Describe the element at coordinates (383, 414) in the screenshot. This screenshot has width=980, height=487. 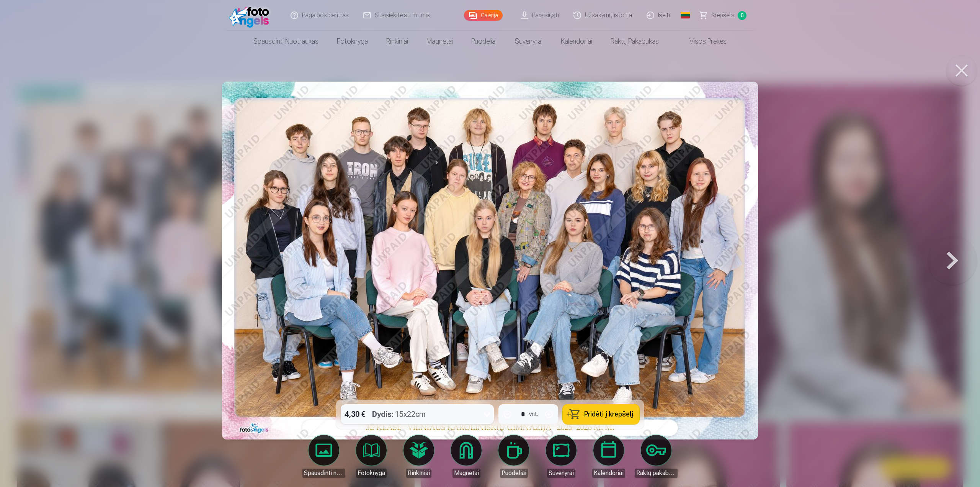
I see `strong: Dydis :` at that location.